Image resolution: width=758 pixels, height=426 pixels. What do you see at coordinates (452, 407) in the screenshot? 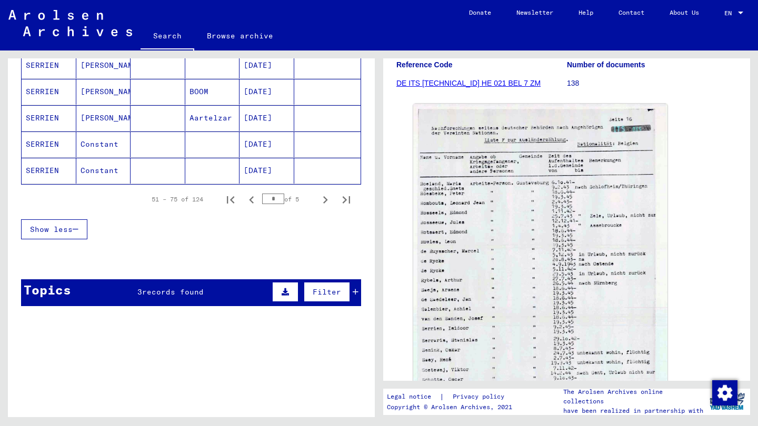
I see `p: Copyright © Arolsen Archives, 2021` at bounding box center [452, 407].